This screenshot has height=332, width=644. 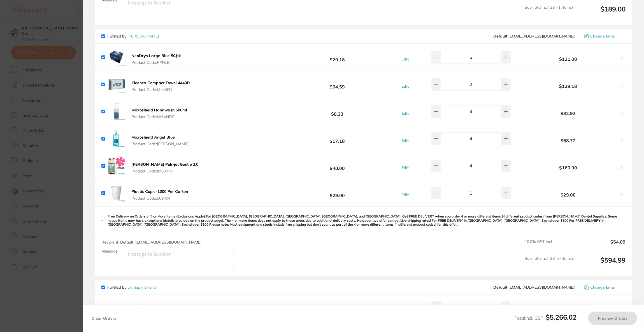 I want to click on b: Microshield Handwash 500ml, so click(x=159, y=110).